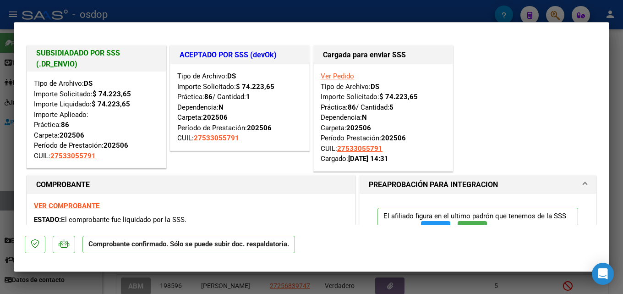 The image size is (623, 294). What do you see at coordinates (472, 229) in the screenshot?
I see `button: SSS` at bounding box center [472, 229].